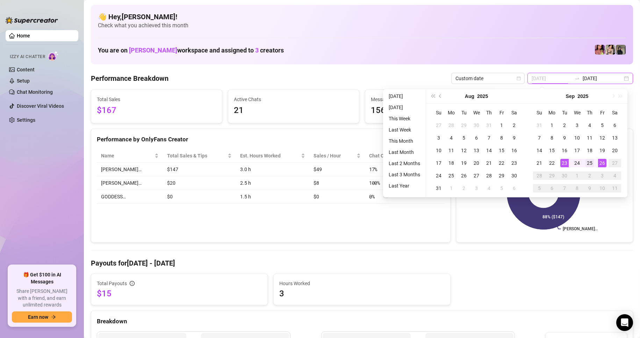 This screenshot has height=338, width=640. What do you see at coordinates (270, 156) in the screenshot?
I see `div: Est. Hours Worked` at bounding box center [270, 156].